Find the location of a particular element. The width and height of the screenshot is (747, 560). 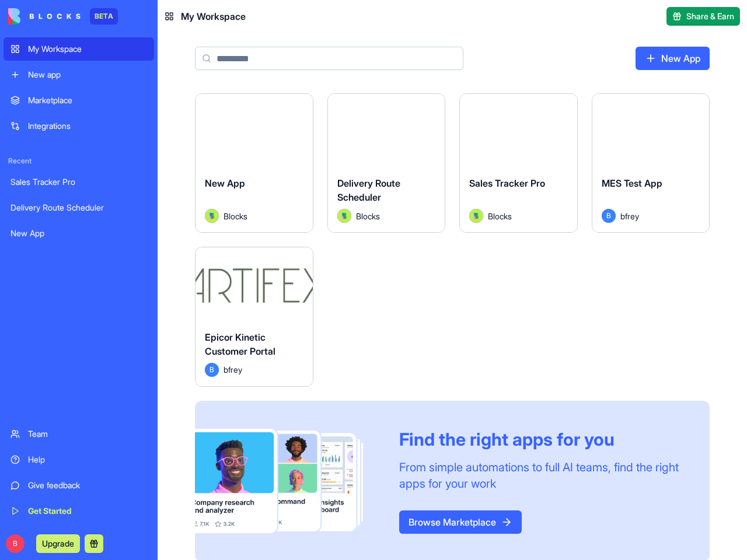

span: Sales Tracker Pro is located at coordinates (507, 183).